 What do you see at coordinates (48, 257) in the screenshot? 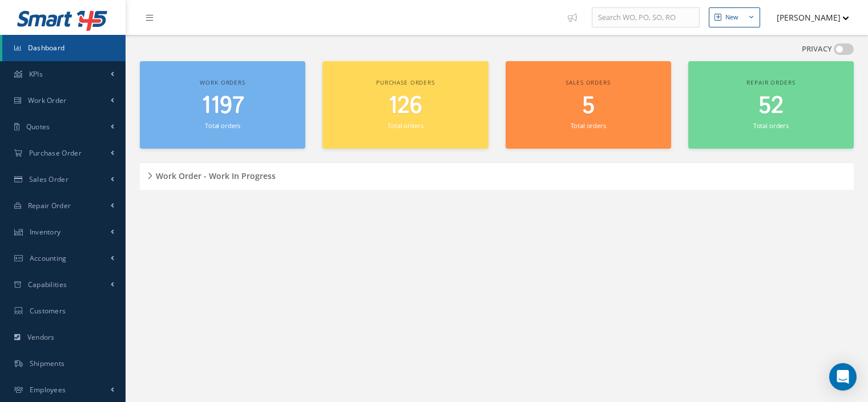
I see `span: Accounting` at bounding box center [48, 257].